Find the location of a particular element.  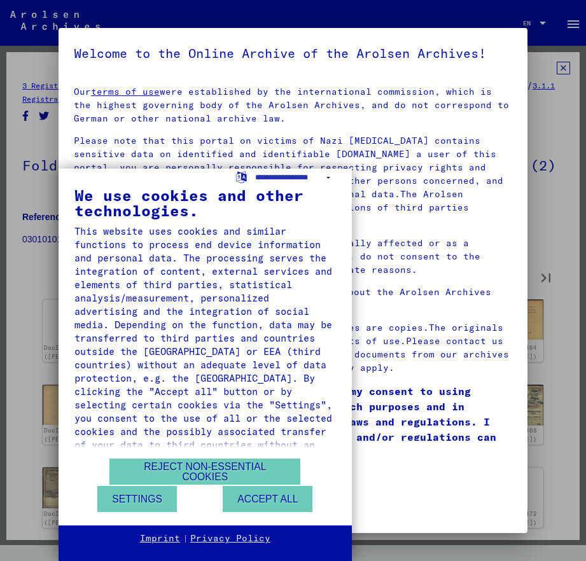

a: Privacy Policy is located at coordinates (230, 539).